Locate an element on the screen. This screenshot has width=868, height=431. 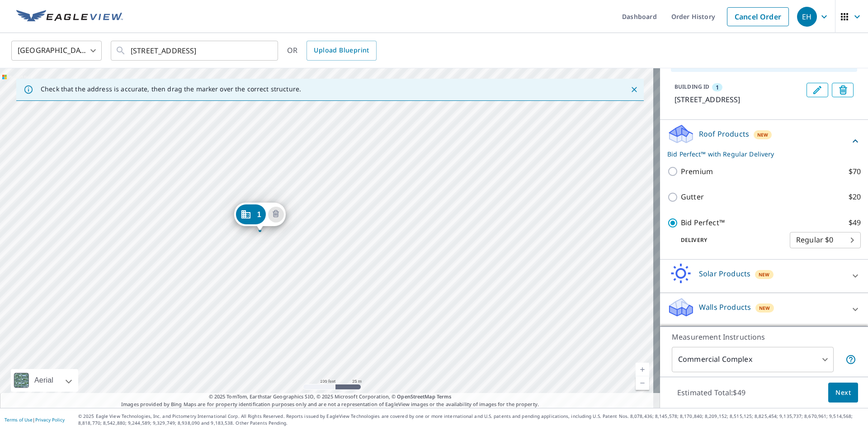
p: Premium is located at coordinates (697, 172).